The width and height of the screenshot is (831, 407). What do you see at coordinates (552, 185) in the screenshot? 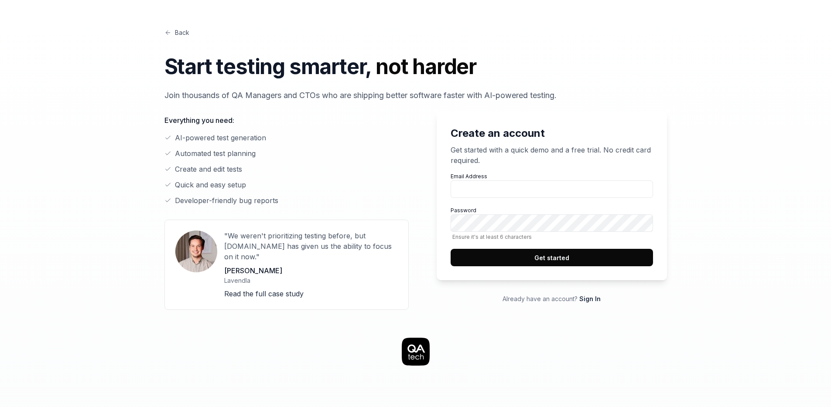
I see `label: Email Address` at bounding box center [552, 185].